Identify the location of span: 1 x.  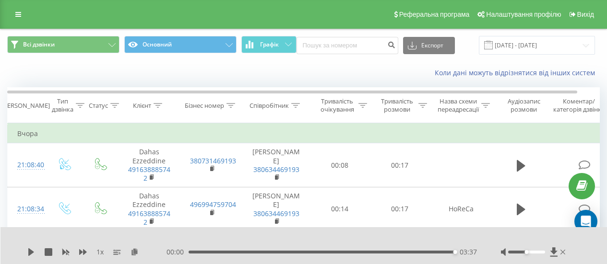
(100, 252).